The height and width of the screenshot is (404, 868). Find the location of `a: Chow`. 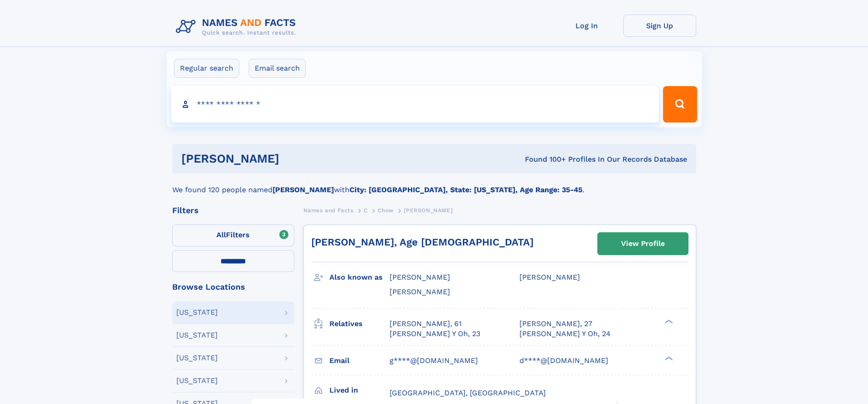

a: Chow is located at coordinates (386, 210).